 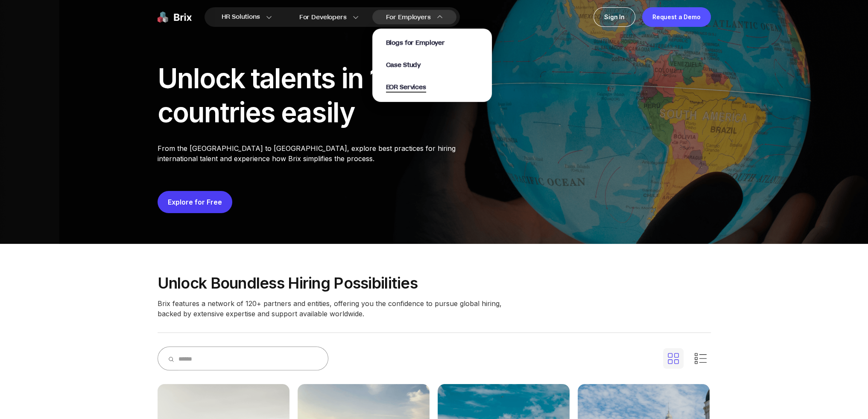 I want to click on a: Case Study, so click(x=404, y=65).